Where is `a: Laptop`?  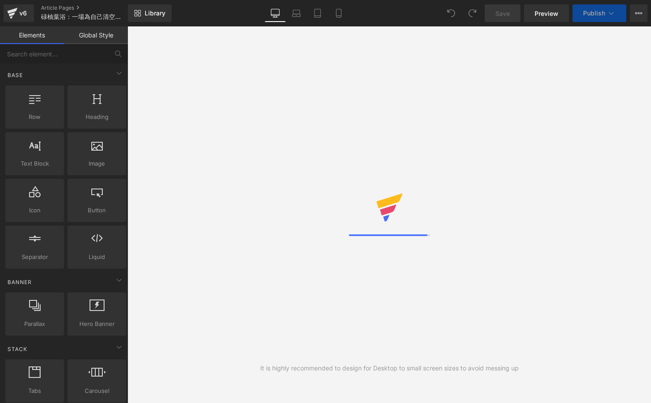 a: Laptop is located at coordinates (296, 13).